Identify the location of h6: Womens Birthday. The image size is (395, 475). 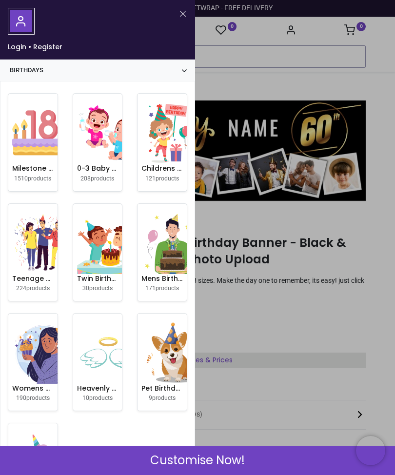
(33, 389).